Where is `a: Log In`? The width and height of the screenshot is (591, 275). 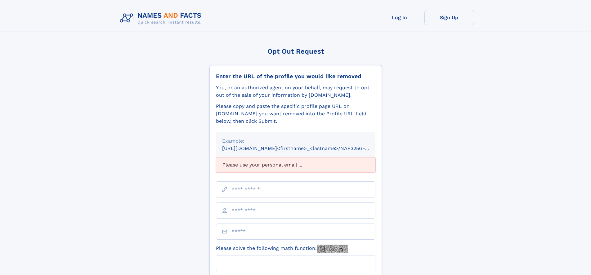 a: Log In is located at coordinates (400, 17).